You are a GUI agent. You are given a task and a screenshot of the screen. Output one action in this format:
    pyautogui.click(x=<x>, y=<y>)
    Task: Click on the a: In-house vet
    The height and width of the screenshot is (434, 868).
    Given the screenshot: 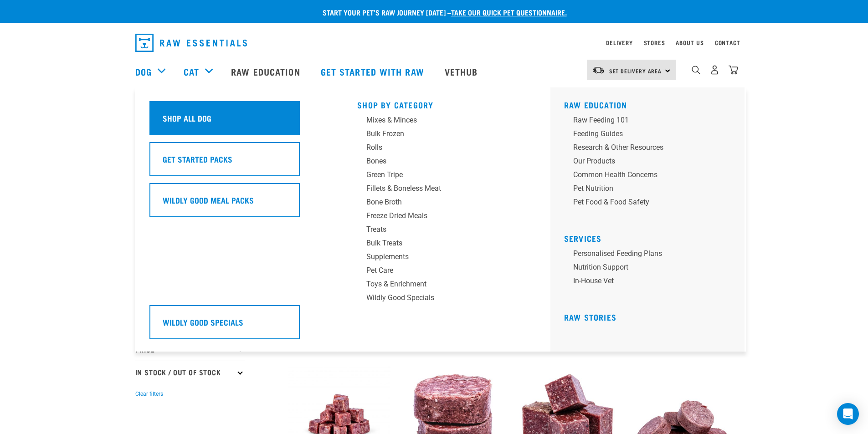 What is the action you would take?
    pyautogui.click(x=650, y=283)
    